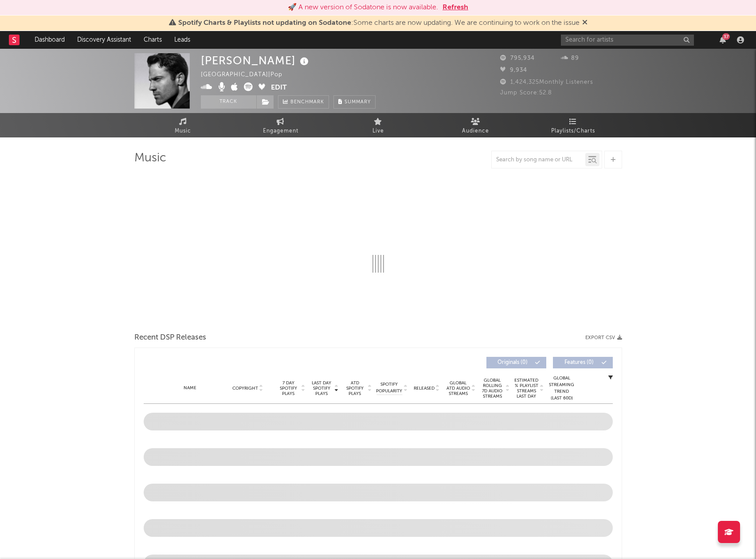 The width and height of the screenshot is (756, 559). I want to click on span: 1,424,325 Monthly Listeners, so click(546, 82).